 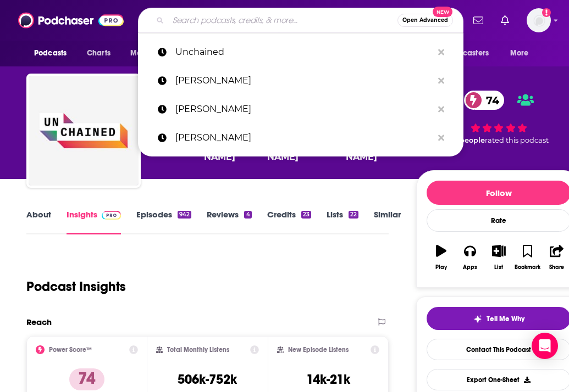 What do you see at coordinates (39, 222) in the screenshot?
I see `a: About` at bounding box center [39, 222].